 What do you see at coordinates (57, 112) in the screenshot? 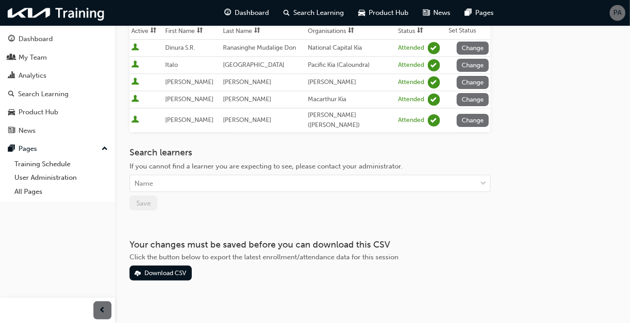
I see `a: Product Hub` at bounding box center [57, 112].